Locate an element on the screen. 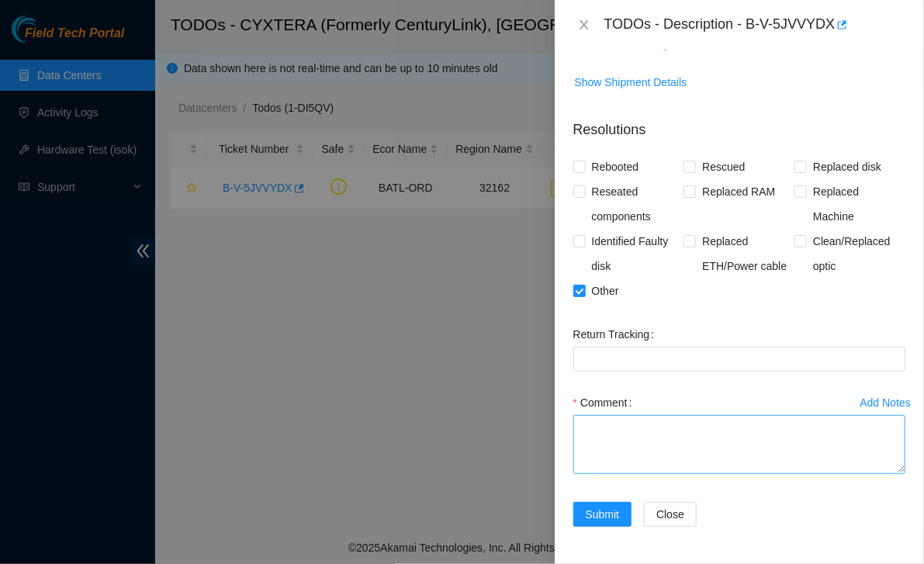 Image resolution: width=924 pixels, height=564 pixels. span: Other is located at coordinates (605, 291).